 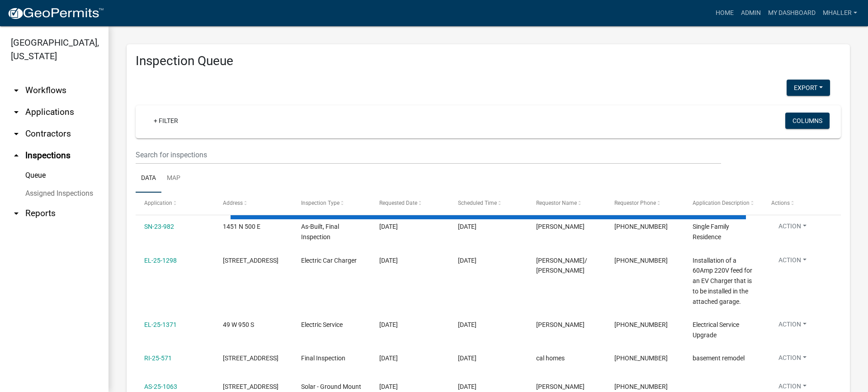 What do you see at coordinates (16, 156) in the screenshot?
I see `i: arrow_drop_up` at bounding box center [16, 156].